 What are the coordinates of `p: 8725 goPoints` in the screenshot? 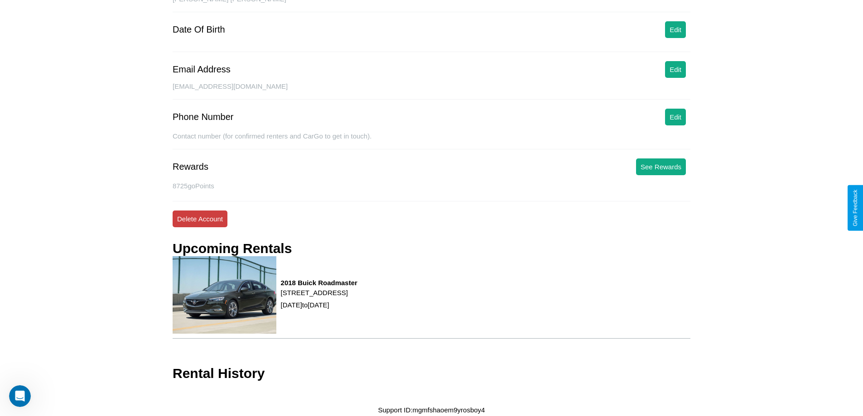 It's located at (431, 186).